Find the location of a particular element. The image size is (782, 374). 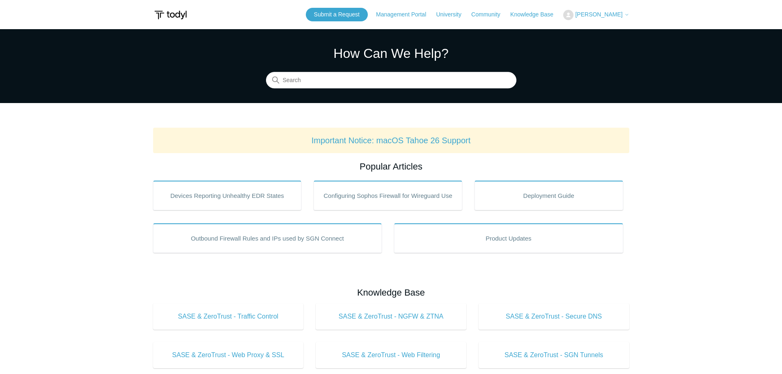

a: SASE & ZeroTrust - Secure DNS is located at coordinates (554, 317).